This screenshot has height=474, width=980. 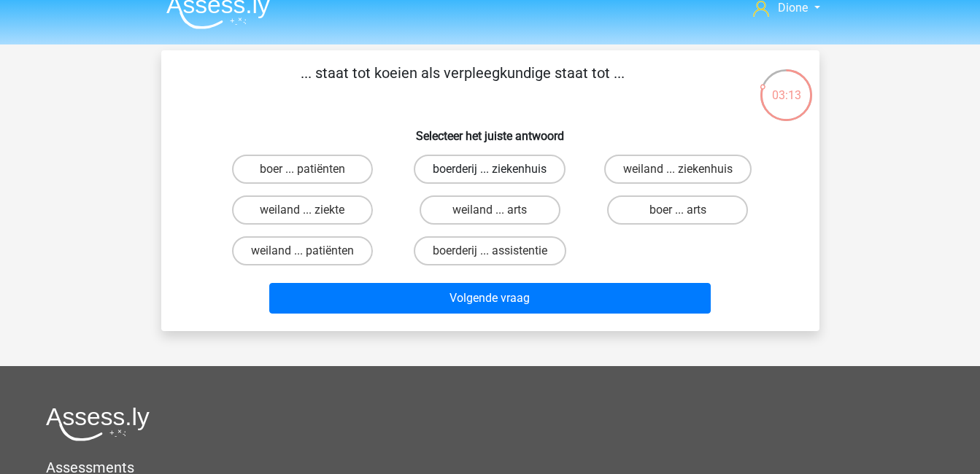 What do you see at coordinates (490, 169) in the screenshot?
I see `label: boerderij ... ziekenhuis` at bounding box center [490, 169].